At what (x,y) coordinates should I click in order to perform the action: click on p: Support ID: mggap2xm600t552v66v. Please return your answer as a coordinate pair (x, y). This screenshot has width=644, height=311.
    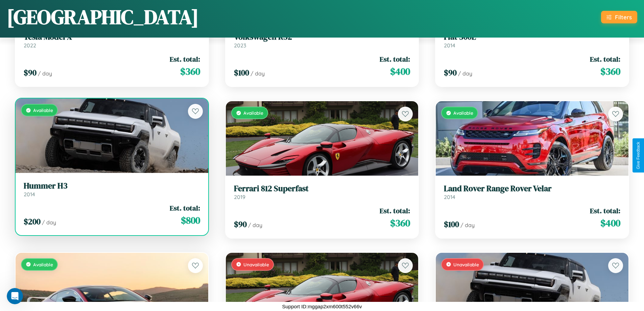
    Looking at the image, I should click on (322, 306).